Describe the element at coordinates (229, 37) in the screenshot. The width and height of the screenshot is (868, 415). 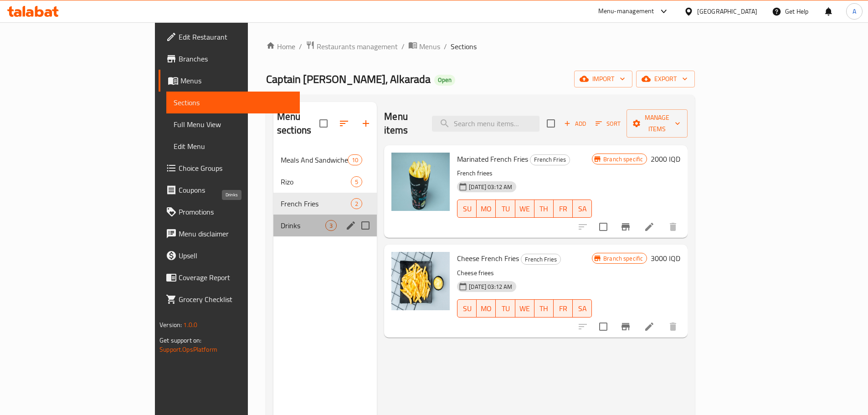
I see `a: Edit Restaurant` at that location.